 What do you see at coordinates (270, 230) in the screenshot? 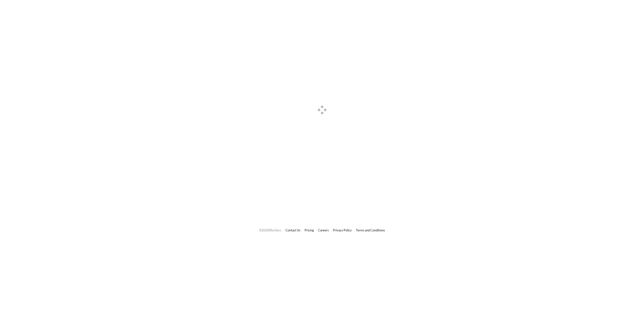
I see `span: © 2025 Effortless` at bounding box center [270, 230].